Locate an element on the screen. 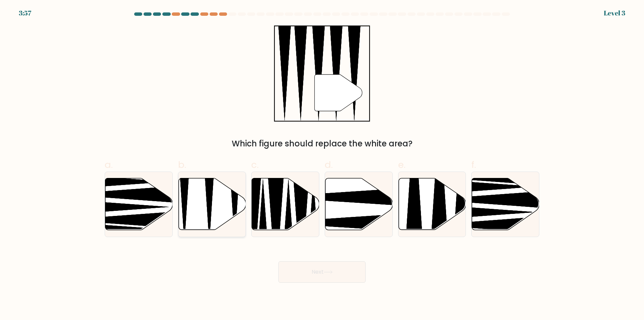  span: c. is located at coordinates (255, 164).